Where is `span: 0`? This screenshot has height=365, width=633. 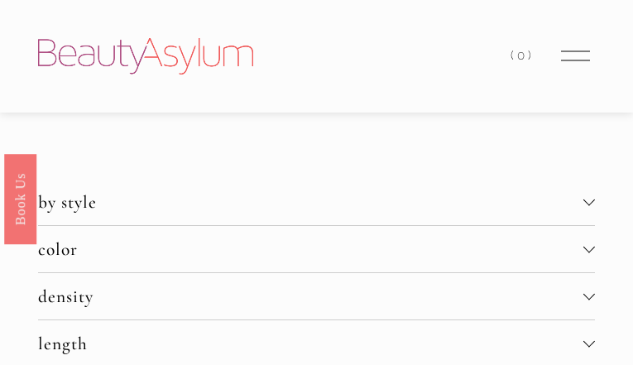
span: 0 is located at coordinates (522, 55).